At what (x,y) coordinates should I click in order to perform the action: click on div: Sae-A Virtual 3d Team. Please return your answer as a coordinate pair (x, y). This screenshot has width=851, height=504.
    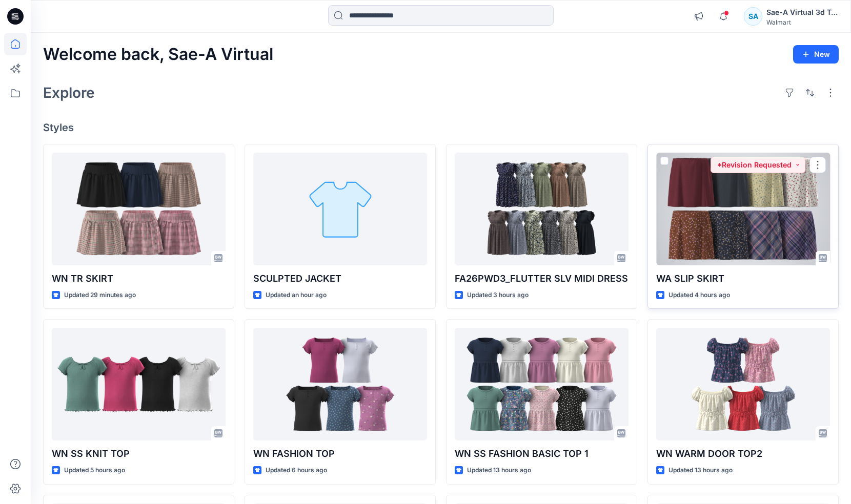
    Looking at the image, I should click on (802, 13).